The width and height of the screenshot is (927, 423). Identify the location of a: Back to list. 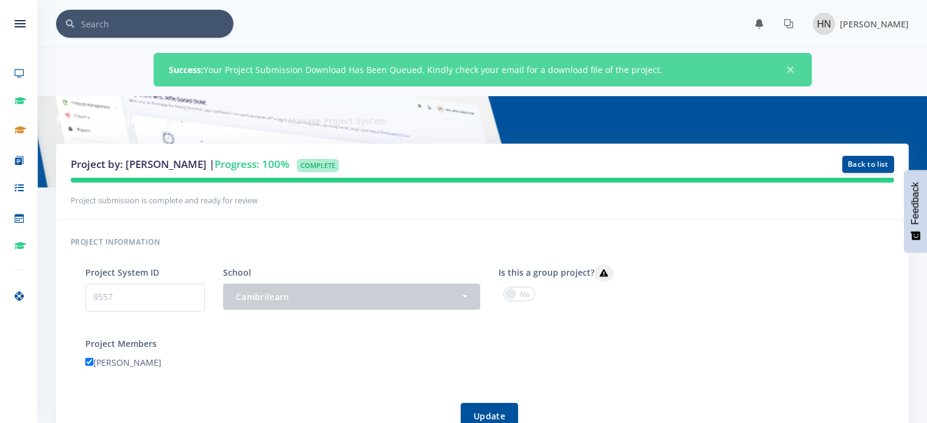
(867, 164).